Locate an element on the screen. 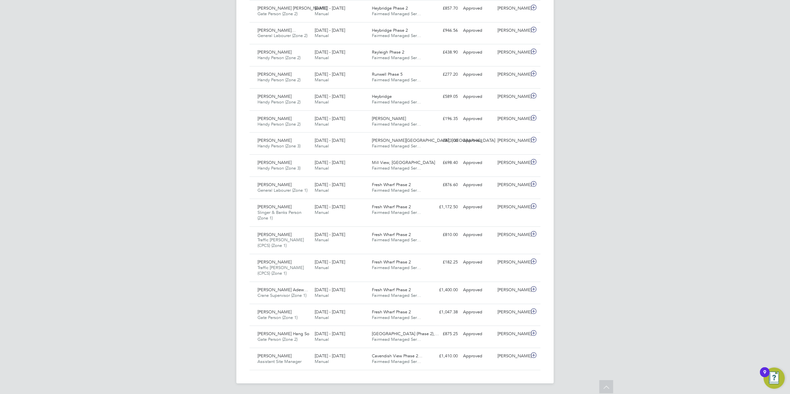 This screenshot has height=394, width=790. div: £698.40 is located at coordinates (443, 163).